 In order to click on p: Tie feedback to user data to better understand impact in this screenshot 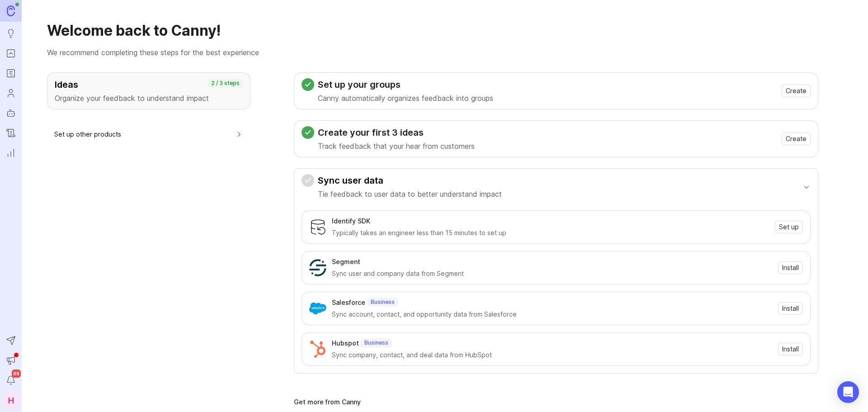, I will do `click(409, 194)`.